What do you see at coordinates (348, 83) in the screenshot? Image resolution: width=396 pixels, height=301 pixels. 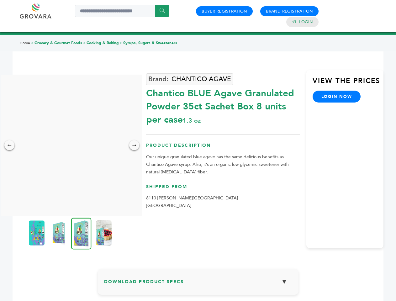 I see `h3: View the Prices` at bounding box center [348, 83].